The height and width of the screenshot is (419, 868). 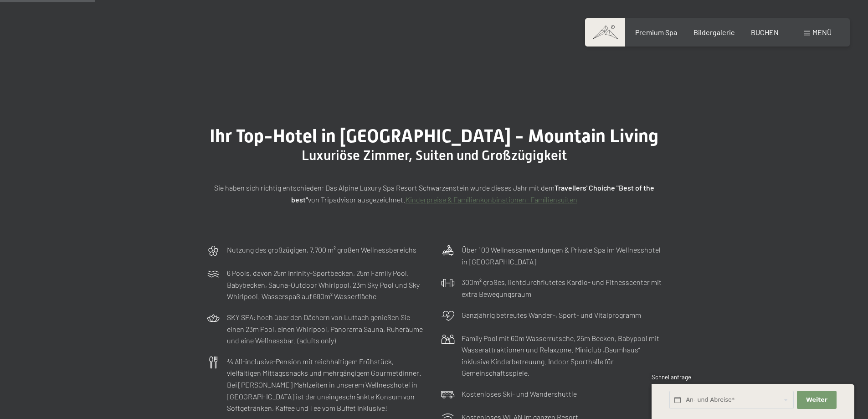 I want to click on p: Nutzung des großzügigen, 7.700 m² großen Wellnessbereichs, so click(x=322, y=250).